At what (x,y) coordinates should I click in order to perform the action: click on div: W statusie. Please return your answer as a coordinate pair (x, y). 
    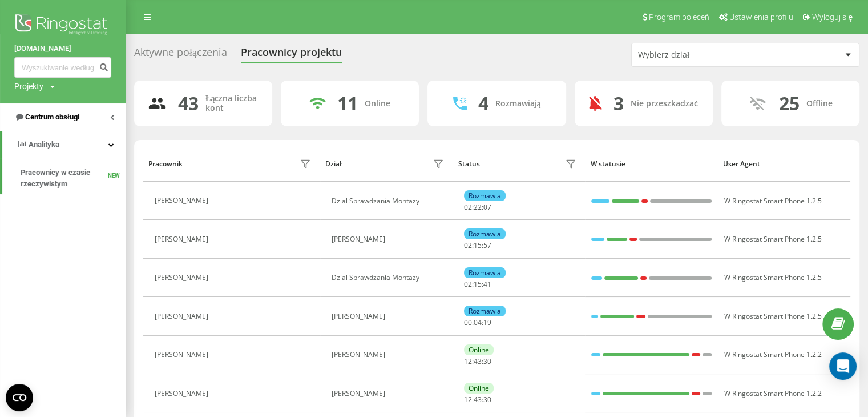
    Looking at the image, I should click on (651, 164).